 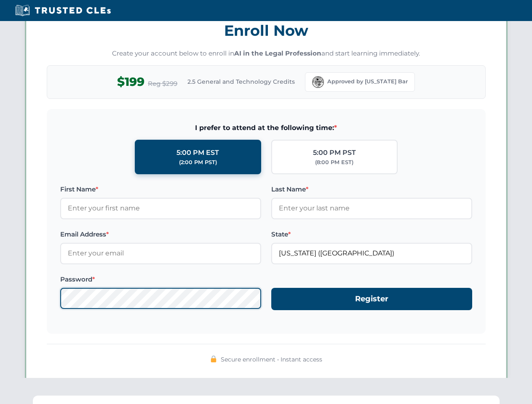 What do you see at coordinates (266, 30) in the screenshot?
I see `h3: Enroll Now` at bounding box center [266, 30].